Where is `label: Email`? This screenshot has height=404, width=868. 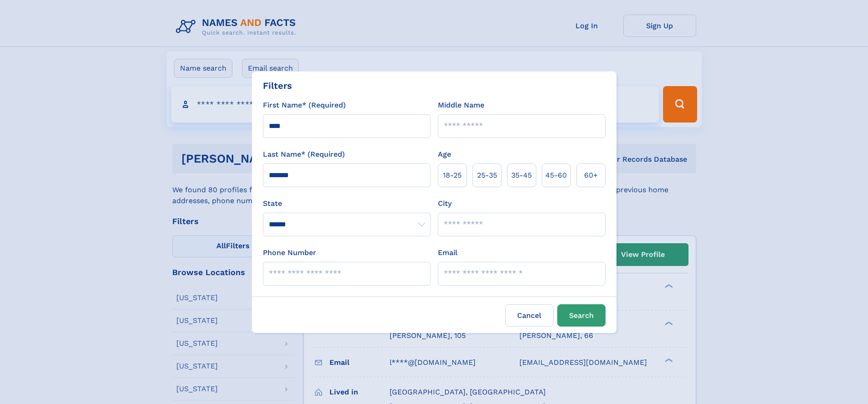 label: Email is located at coordinates (447, 253).